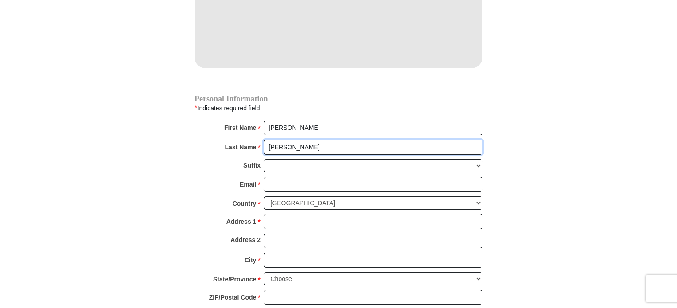  I want to click on strong: Last Name, so click(240, 147).